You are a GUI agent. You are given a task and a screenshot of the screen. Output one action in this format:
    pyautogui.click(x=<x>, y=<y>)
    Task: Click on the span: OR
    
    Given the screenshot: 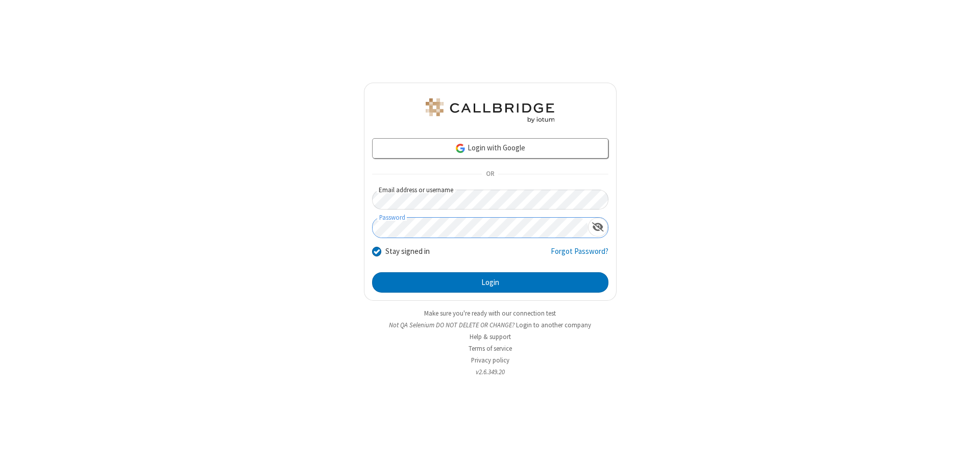 What is the action you would take?
    pyautogui.click(x=490, y=174)
    